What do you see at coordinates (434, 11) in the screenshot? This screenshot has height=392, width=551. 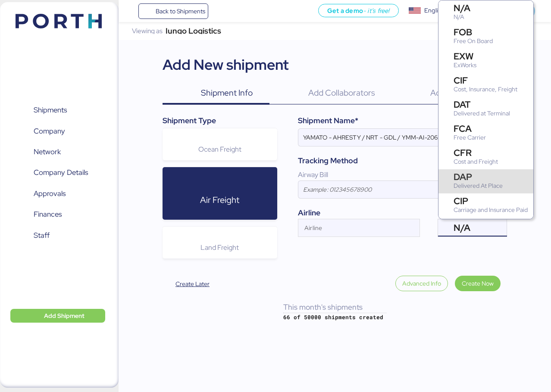 I see `div: English` at bounding box center [434, 11].